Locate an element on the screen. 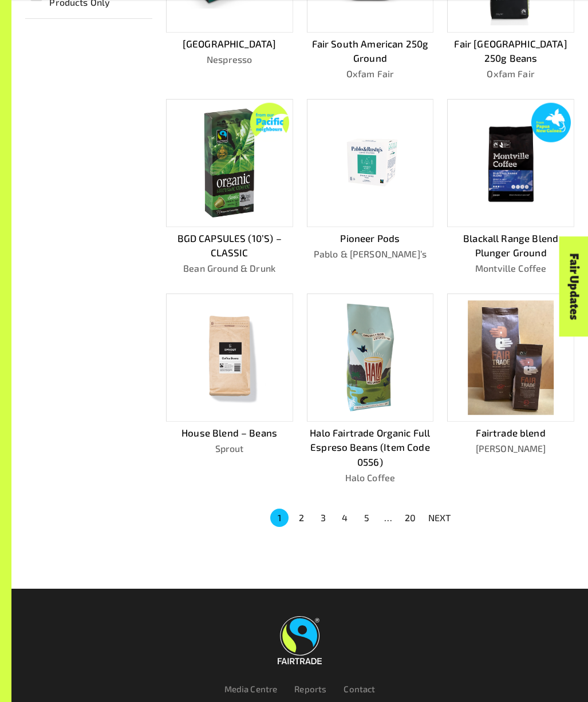 The image size is (588, 702). a: Halo Fairtrade Organic Full Espreso Beans (Item Code 0556)Halo Coffee is located at coordinates (371, 389).